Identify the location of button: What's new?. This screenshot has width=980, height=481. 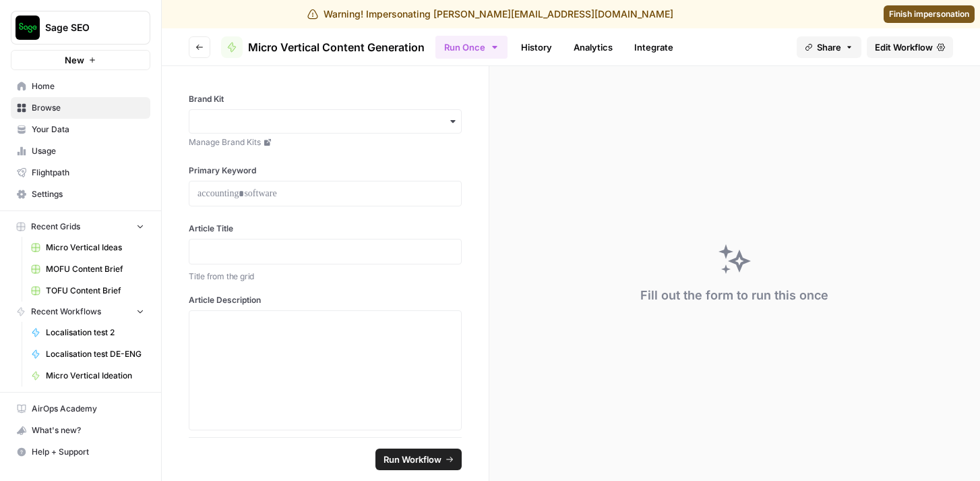
(80, 430).